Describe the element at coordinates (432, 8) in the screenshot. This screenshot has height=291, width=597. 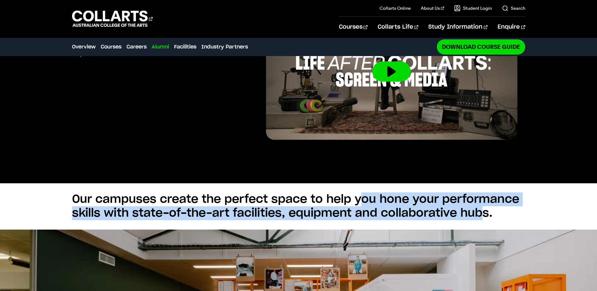
I see `a: About Us` at that location.